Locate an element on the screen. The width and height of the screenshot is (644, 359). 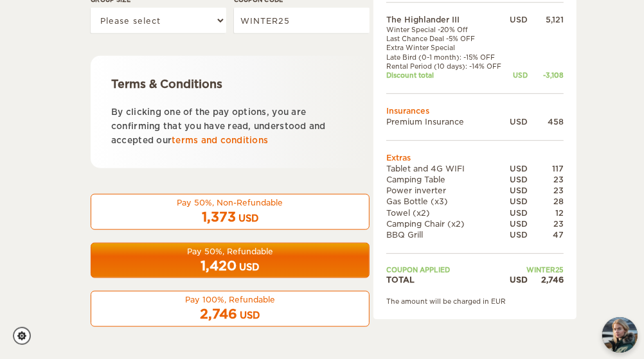
img: Freyja at Cozy Campers is located at coordinates (619, 335).